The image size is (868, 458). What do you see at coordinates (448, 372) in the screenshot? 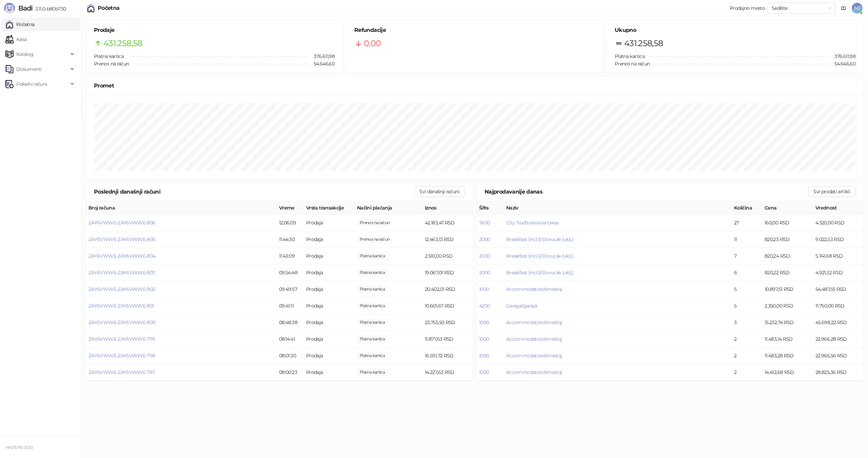
I see `td: 14.227,63 RSD` at bounding box center [448, 372].